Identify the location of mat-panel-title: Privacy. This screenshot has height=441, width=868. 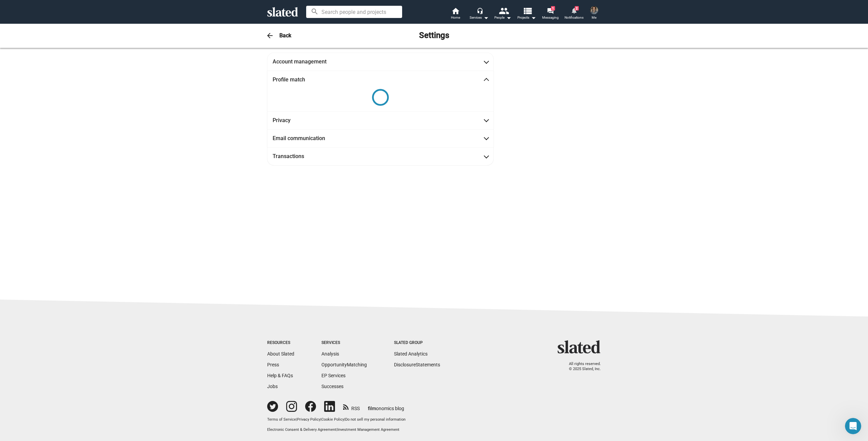
(303, 120).